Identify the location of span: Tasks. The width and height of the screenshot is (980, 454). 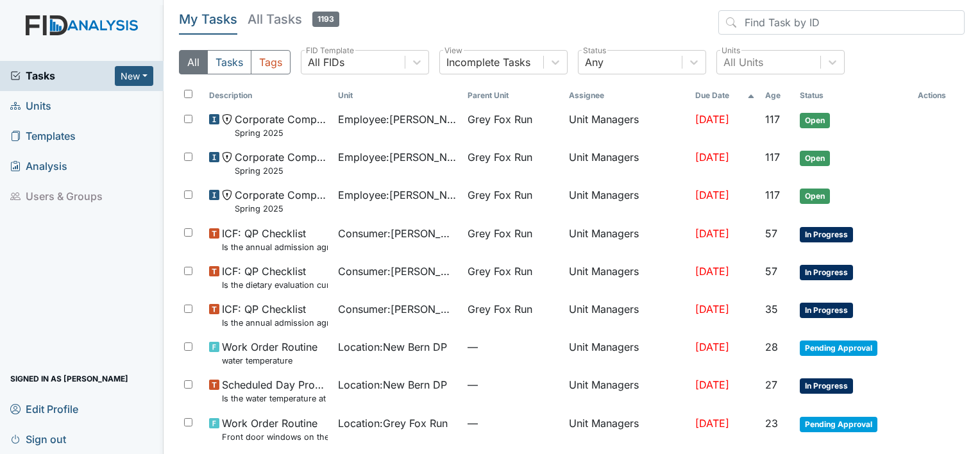
(62, 75).